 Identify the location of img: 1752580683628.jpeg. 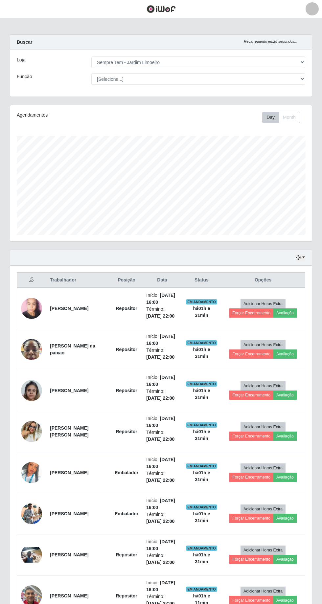
(32, 349).